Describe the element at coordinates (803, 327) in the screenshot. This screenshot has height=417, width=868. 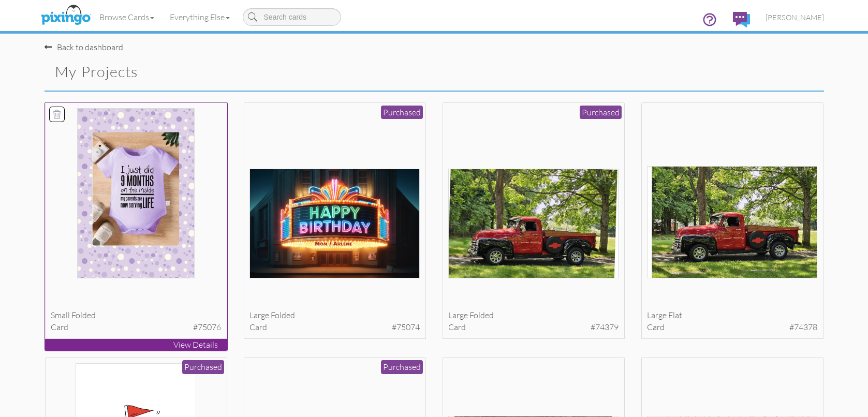
I see `span: #74378` at that location.